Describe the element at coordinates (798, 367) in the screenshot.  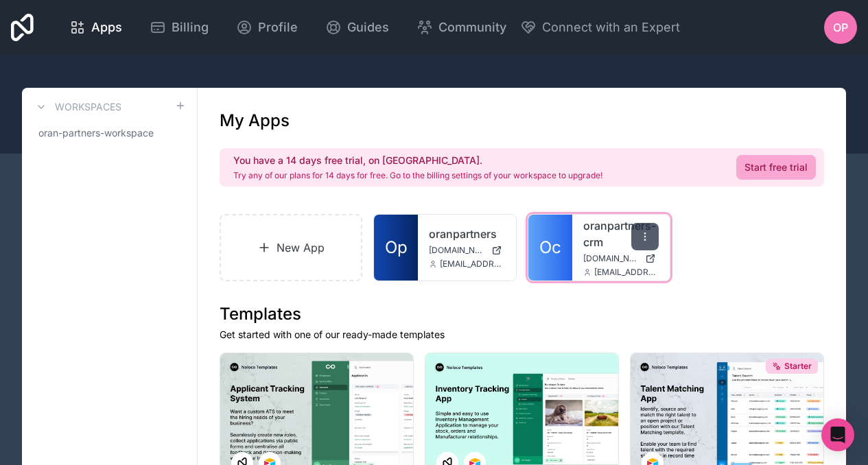
I see `span: Starter` at that location.